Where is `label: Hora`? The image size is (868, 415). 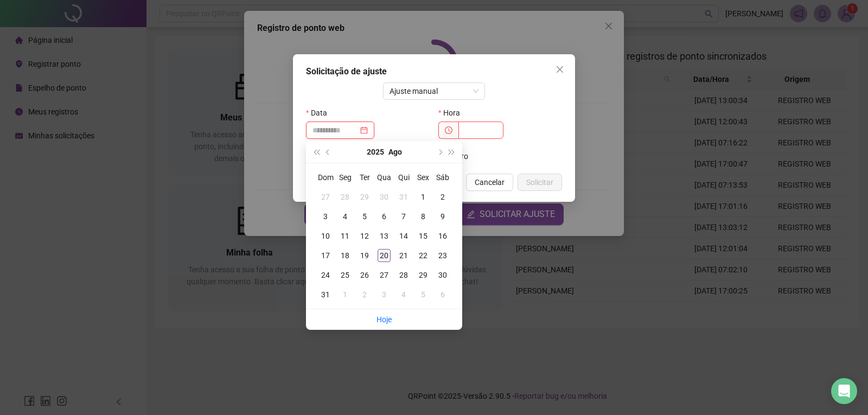
label: Hora is located at coordinates (453, 113).